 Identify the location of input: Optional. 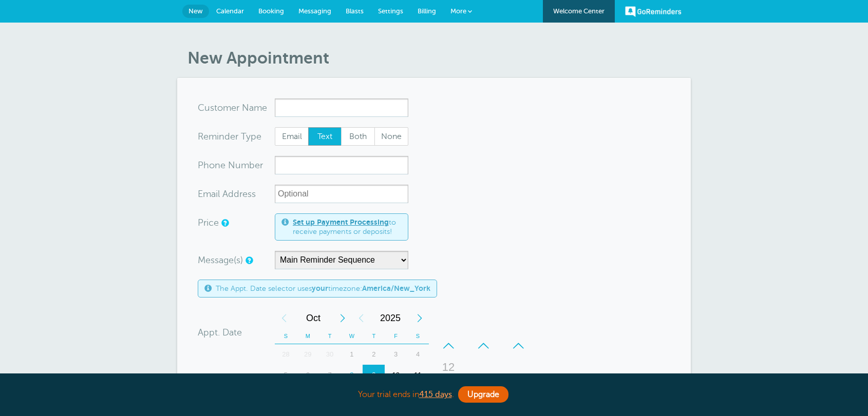
(342, 194).